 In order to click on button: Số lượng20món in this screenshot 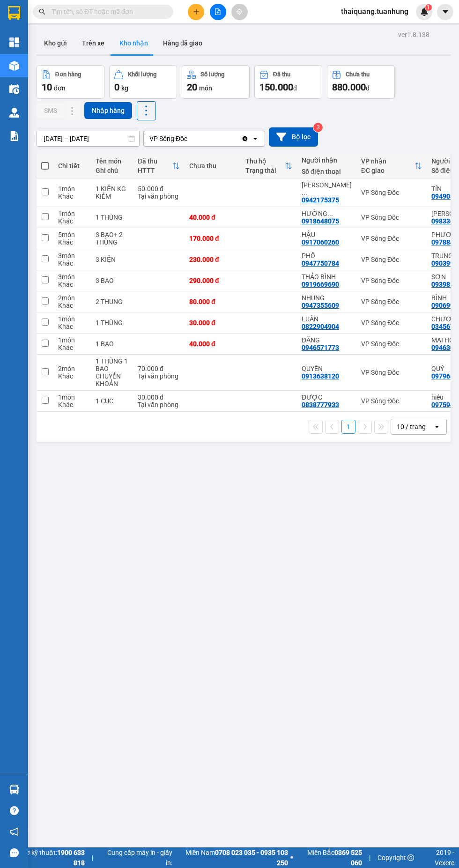, I will do `click(216, 82)`.